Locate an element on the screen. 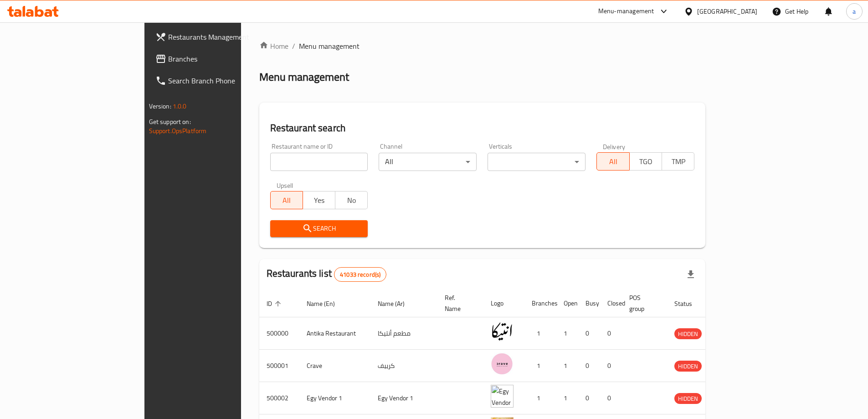 This screenshot has width=868, height=419. th: Logo is located at coordinates (504, 303).